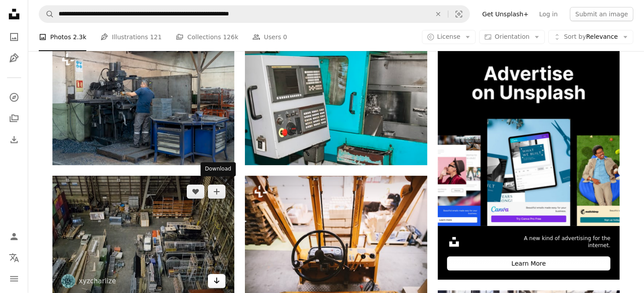 The width and height of the screenshot is (644, 293). I want to click on a: Photos, so click(14, 37).